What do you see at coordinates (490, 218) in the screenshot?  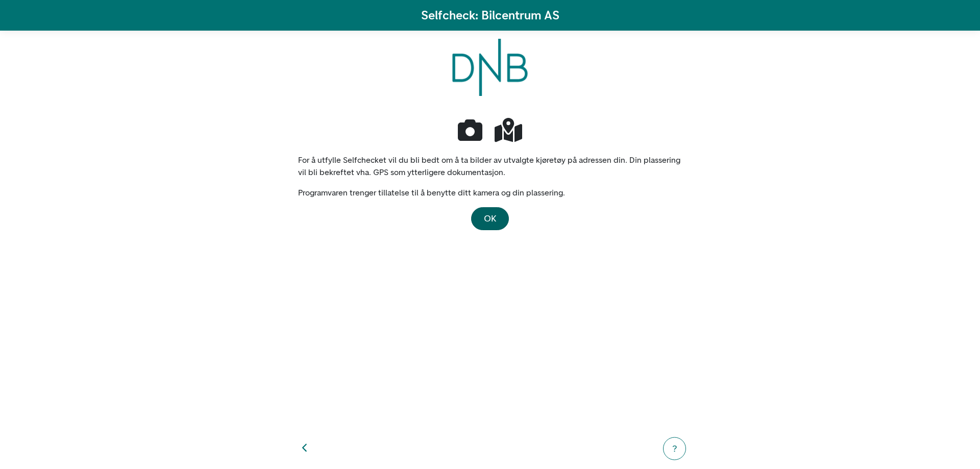 I see `span: OK` at bounding box center [490, 218].